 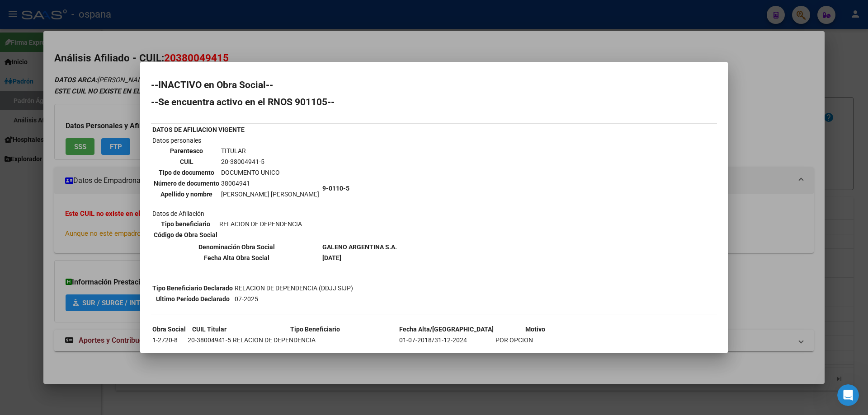 What do you see at coordinates (169, 340) in the screenshot?
I see `td: 1-2720-8` at bounding box center [169, 340].